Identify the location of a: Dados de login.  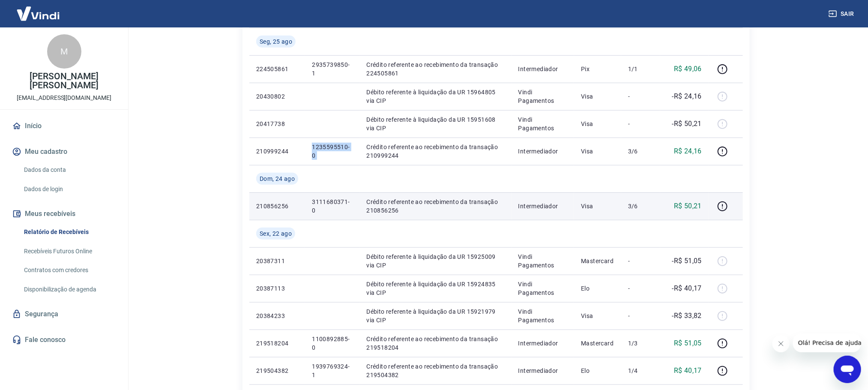
(69, 189).